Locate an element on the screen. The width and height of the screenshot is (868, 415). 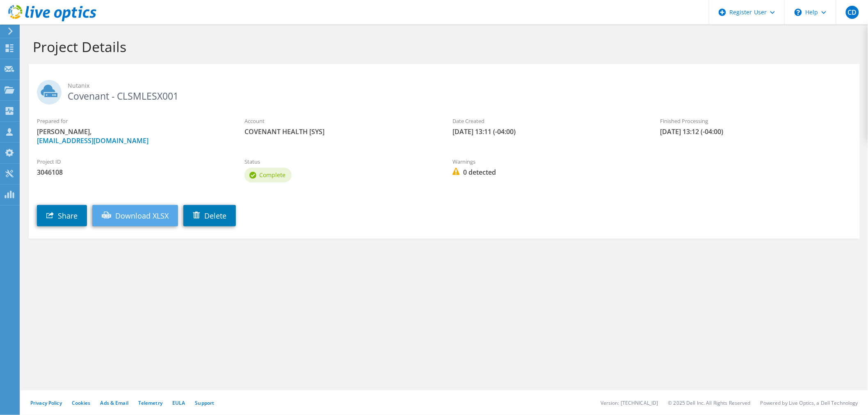
h2: Covenant - CLSMLESX001 is located at coordinates (444, 90).